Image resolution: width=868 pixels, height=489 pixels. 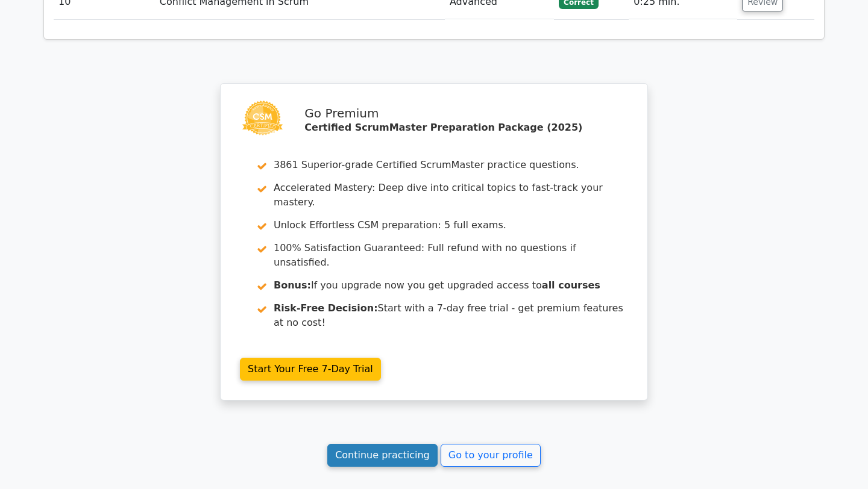 I want to click on a: Start Your Free 7-Day Trial, so click(x=310, y=369).